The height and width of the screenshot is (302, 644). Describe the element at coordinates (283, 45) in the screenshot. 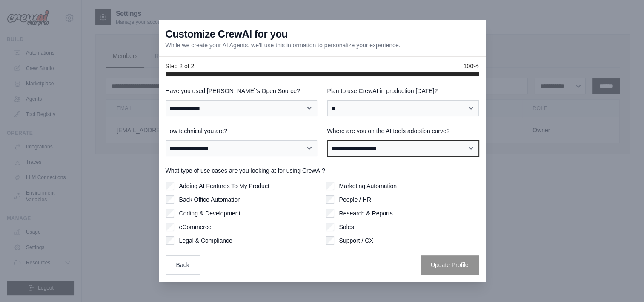

I see `p: While we create your AI Agents, we'll use this information to personalize your experience.` at that location.